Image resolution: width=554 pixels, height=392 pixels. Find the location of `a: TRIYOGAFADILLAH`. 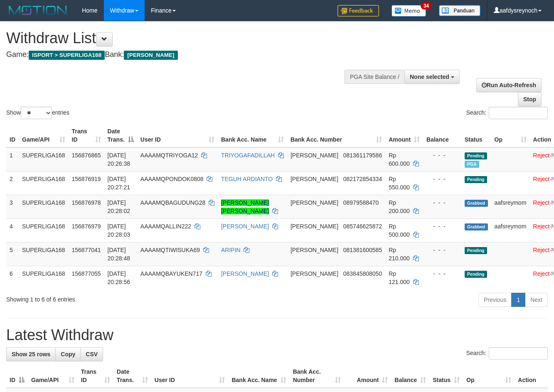

a: TRIYOGAFADILLAH is located at coordinates (247, 156).